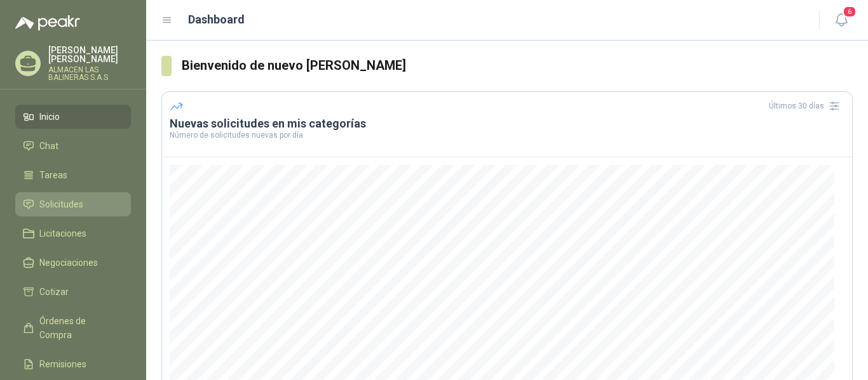 The width and height of the screenshot is (868, 380). What do you see at coordinates (73, 205) in the screenshot?
I see `a: Solicitudes` at bounding box center [73, 205].